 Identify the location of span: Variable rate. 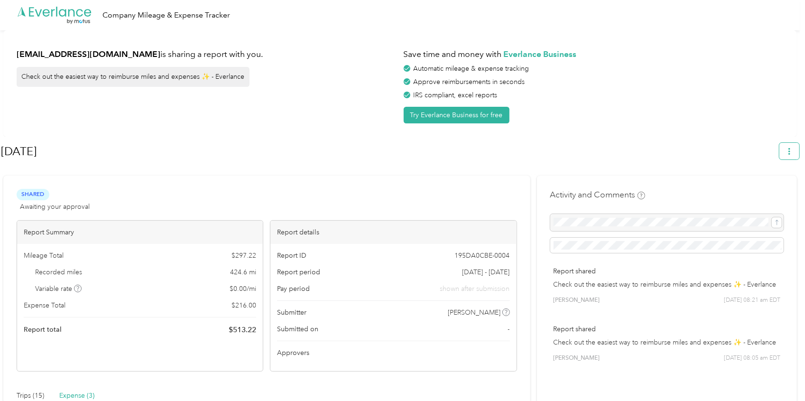
(59, 288).